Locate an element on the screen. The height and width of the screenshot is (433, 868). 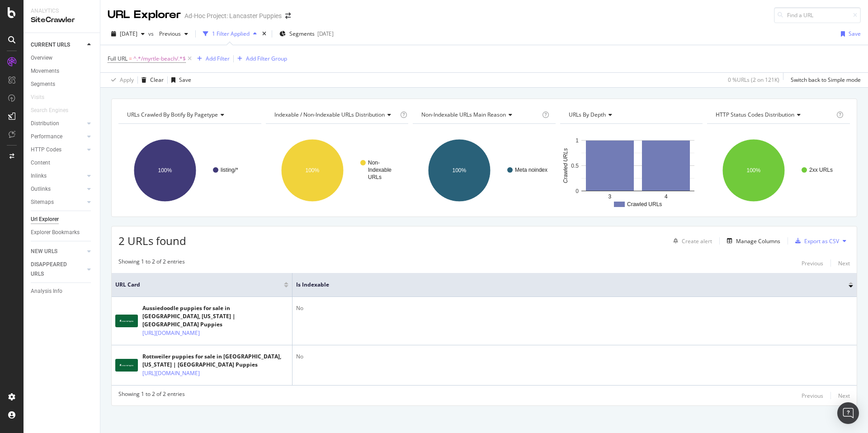
div: HTTP Codes is located at coordinates (46, 150).